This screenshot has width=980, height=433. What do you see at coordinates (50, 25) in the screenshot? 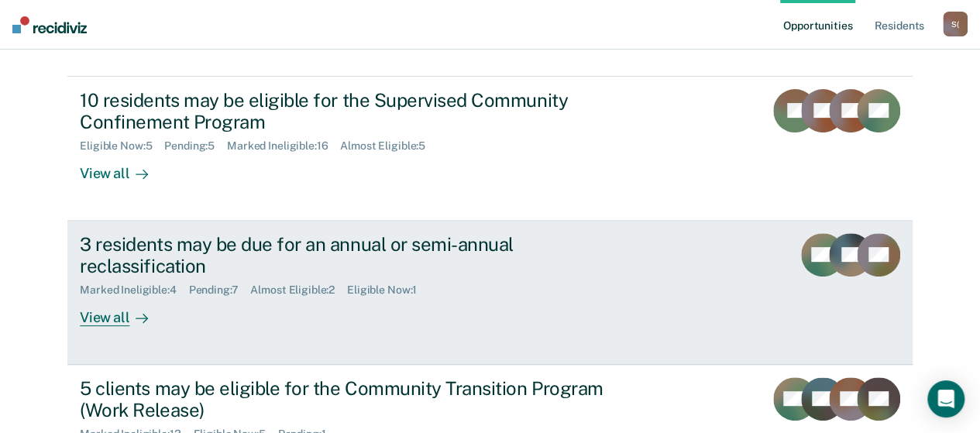
I see `img: Recidiviz` at bounding box center [50, 25].